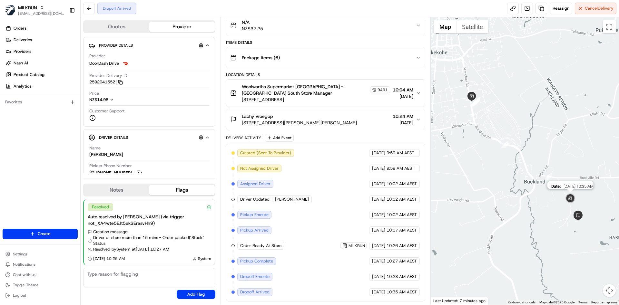 Image resolution: width=619 pixels, height=305 pixels. I want to click on span: 10:26 AM AEST, so click(401, 246).